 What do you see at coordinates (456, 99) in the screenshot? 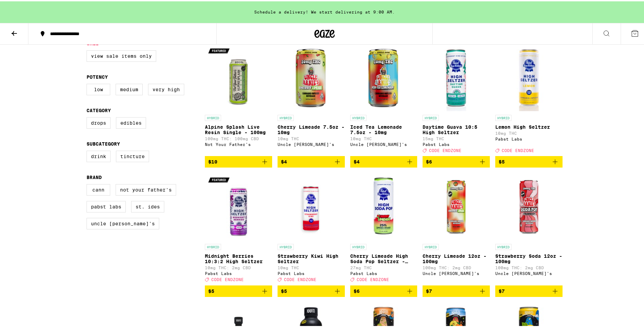
I see `a: Open page for Daytime Guava 10:5 High Seltzer from Pabst Labs` at bounding box center [456, 99].